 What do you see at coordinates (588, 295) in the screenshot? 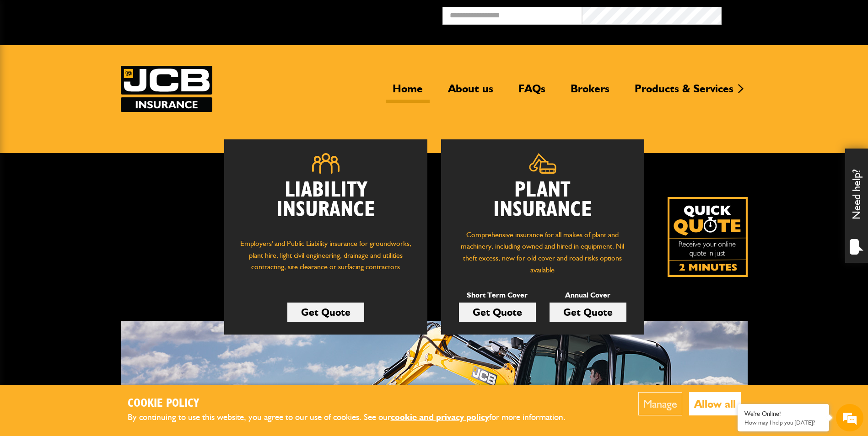
I see `p: Annual Cover` at bounding box center [588, 295].